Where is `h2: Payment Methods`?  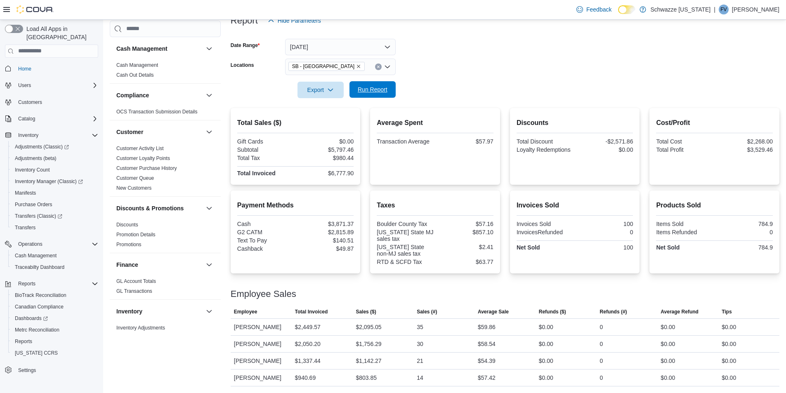 h2: Payment Methods is located at coordinates (295, 205).